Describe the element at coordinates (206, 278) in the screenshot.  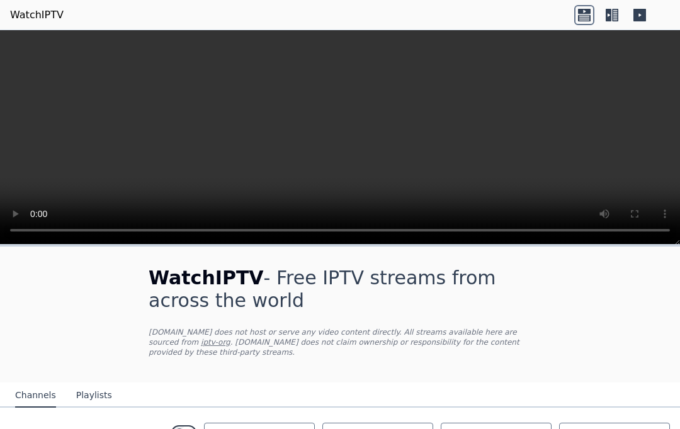
I see `span: WatchIPTV` at that location.